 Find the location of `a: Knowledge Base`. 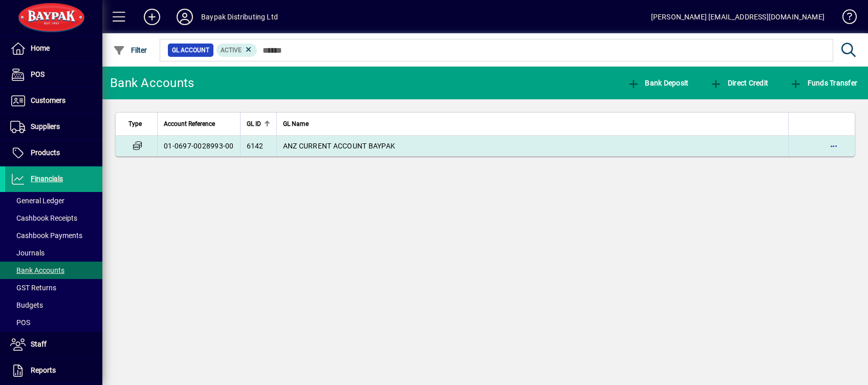

a: Knowledge Base is located at coordinates (845, 18).